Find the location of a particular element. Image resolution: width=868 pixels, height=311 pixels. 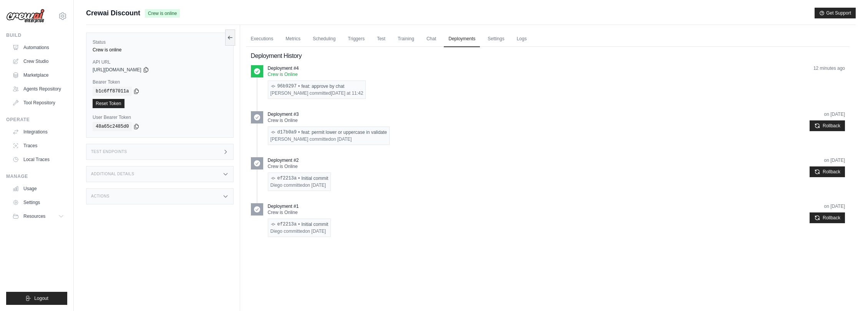

a: Scheduling is located at coordinates (324, 39).